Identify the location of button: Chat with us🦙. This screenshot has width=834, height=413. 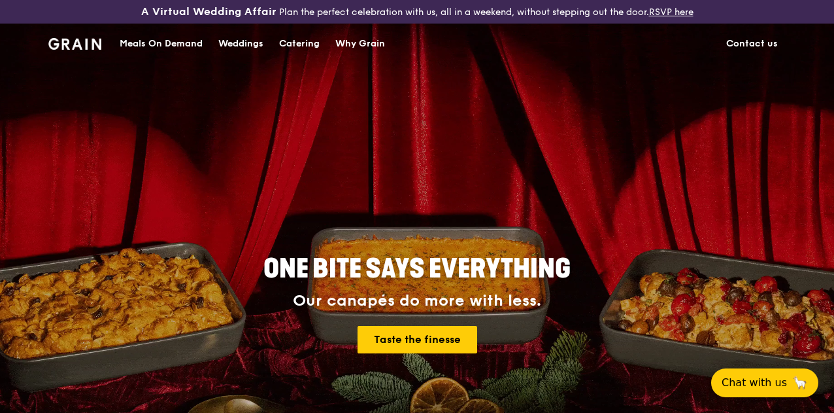
(765, 383).